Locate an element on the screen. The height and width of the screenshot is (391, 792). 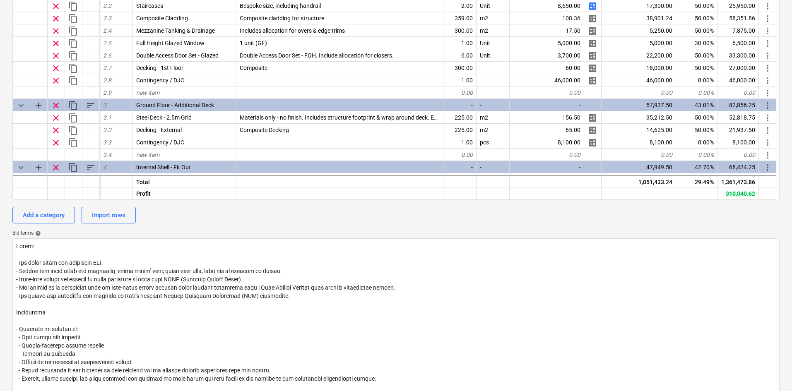
div: 225.00 is located at coordinates (460, 118).